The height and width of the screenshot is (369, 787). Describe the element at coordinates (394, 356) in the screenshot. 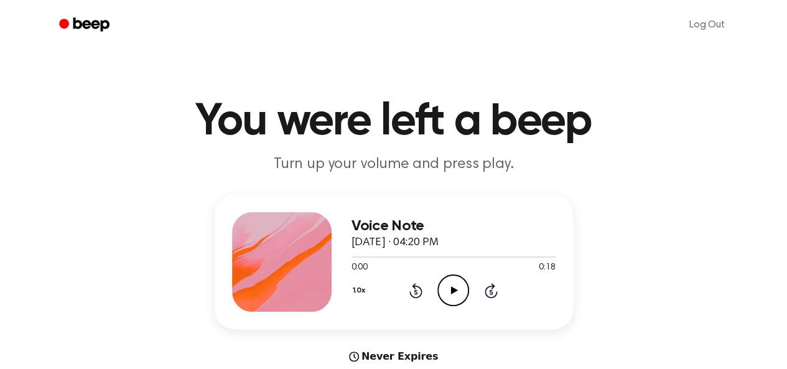

I see `div: Never Expires` at that location.